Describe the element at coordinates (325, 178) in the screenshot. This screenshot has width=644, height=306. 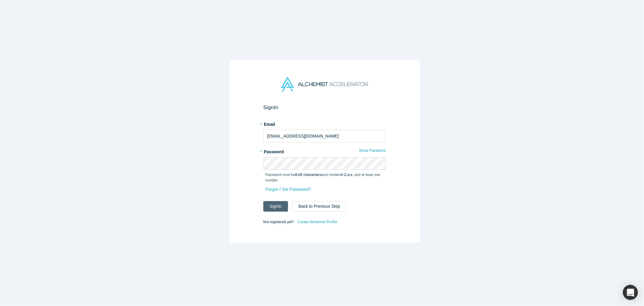
I see `p: Password must be and contain , , and at least one number.` at that location.